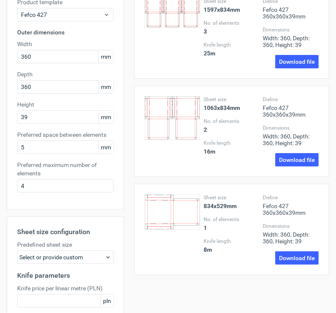 This screenshot has height=313, width=336. I want to click on label: Preferred space between elements, so click(65, 135).